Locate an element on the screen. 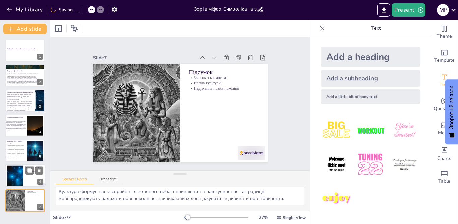  button: Add slide is located at coordinates (25, 29).